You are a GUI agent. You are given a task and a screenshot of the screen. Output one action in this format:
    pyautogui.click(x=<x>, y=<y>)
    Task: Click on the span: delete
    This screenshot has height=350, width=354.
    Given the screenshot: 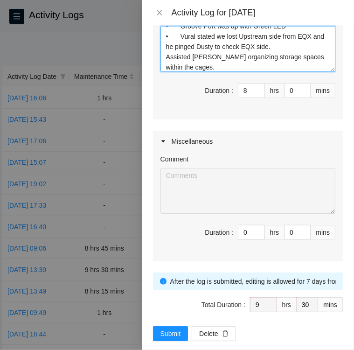 What is the action you would take?
    pyautogui.click(x=225, y=334)
    